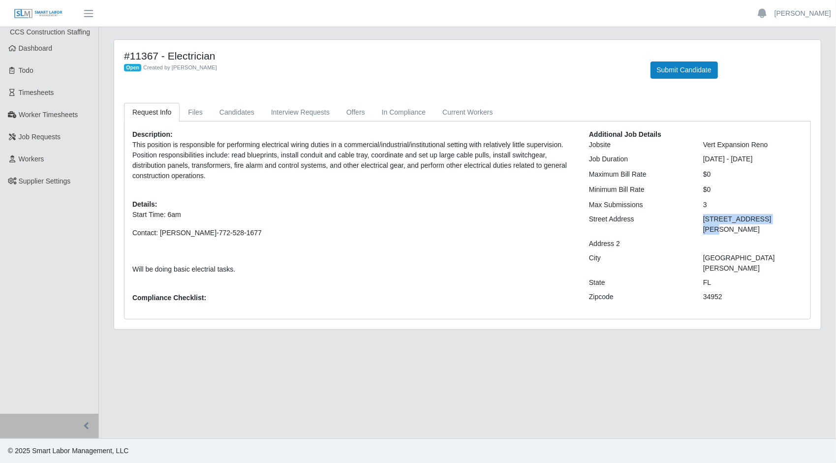 This screenshot has height=463, width=836. I want to click on div: 3, so click(753, 205).